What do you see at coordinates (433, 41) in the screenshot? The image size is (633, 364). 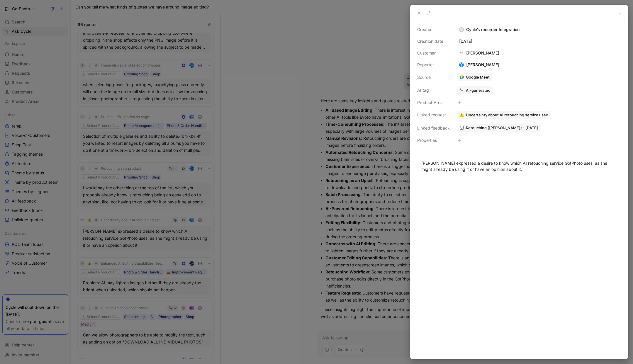 I see `div: Creation date` at bounding box center [433, 41].